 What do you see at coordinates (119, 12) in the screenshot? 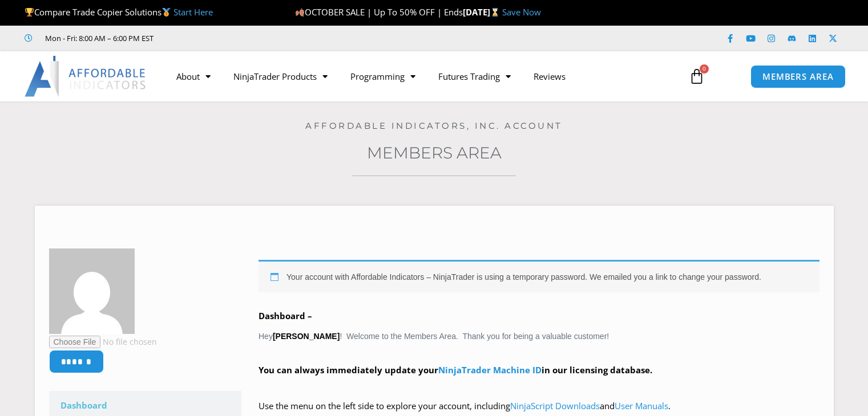
I see `span: Compare Trade Copier Solutions` at bounding box center [119, 12].